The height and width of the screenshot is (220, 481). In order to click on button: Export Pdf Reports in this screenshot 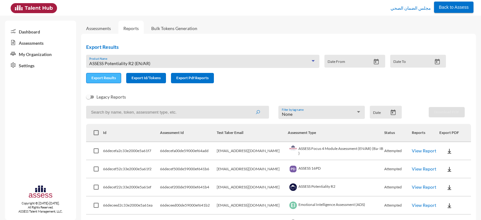, I will do `click(192, 78)`.